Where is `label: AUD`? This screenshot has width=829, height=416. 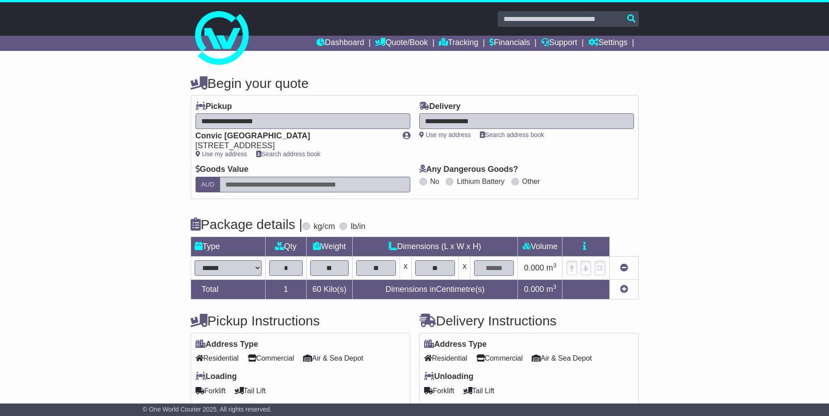 label: AUD is located at coordinates (208, 184).